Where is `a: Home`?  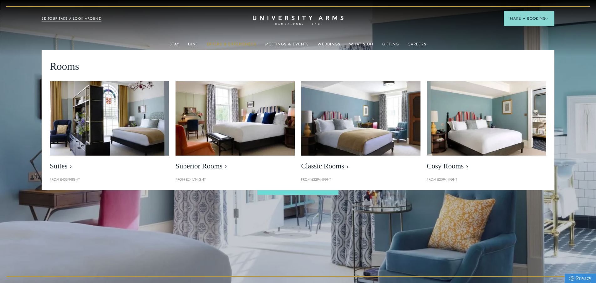 a: Home is located at coordinates (298, 20).